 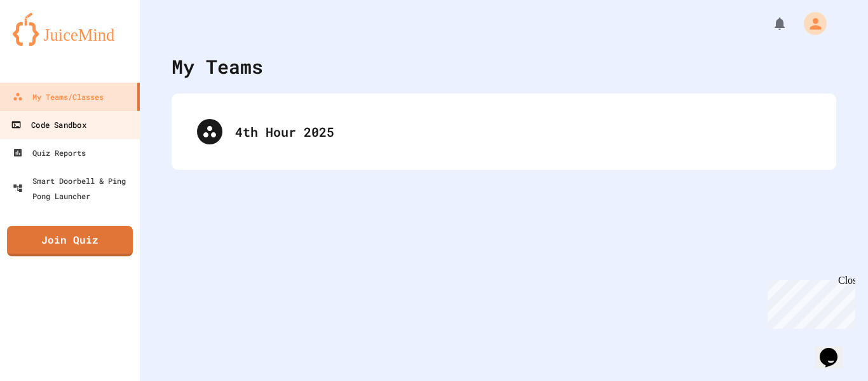 I want to click on div: My Account, so click(x=811, y=23).